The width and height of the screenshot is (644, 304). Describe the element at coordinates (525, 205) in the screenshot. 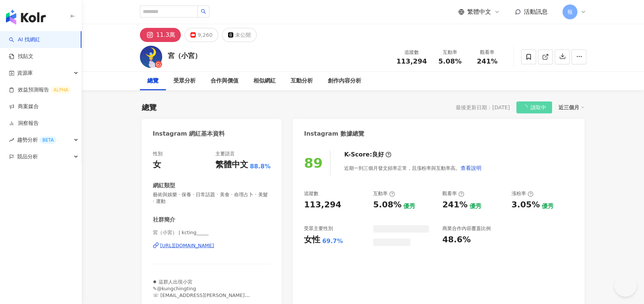

I see `div: 3.05%` at that location.